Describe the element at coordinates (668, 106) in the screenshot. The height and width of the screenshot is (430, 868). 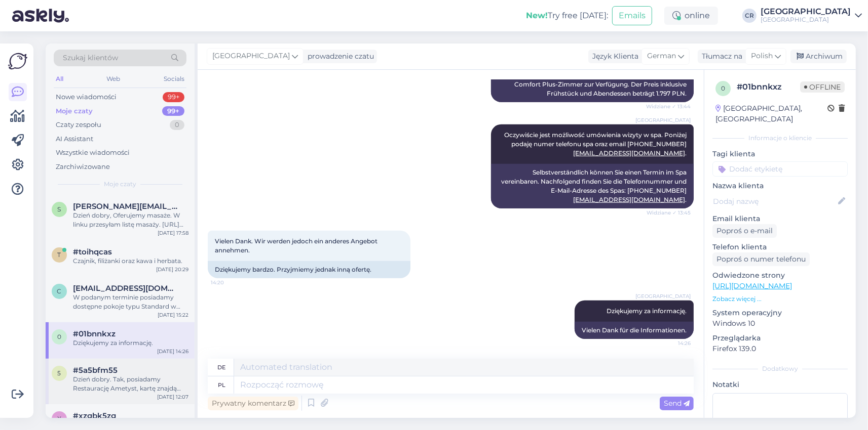
I see `span: Widziane ✓ 13:44` at that location.